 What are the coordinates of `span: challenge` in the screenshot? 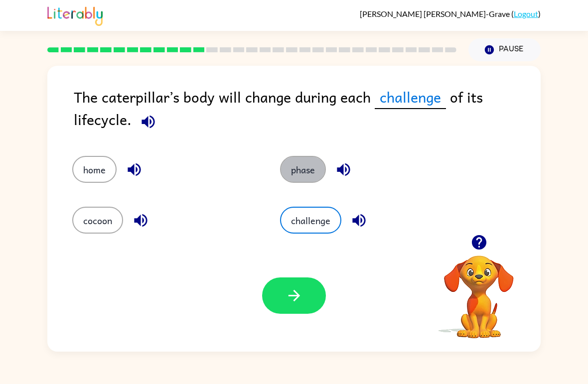 It's located at (410, 97).